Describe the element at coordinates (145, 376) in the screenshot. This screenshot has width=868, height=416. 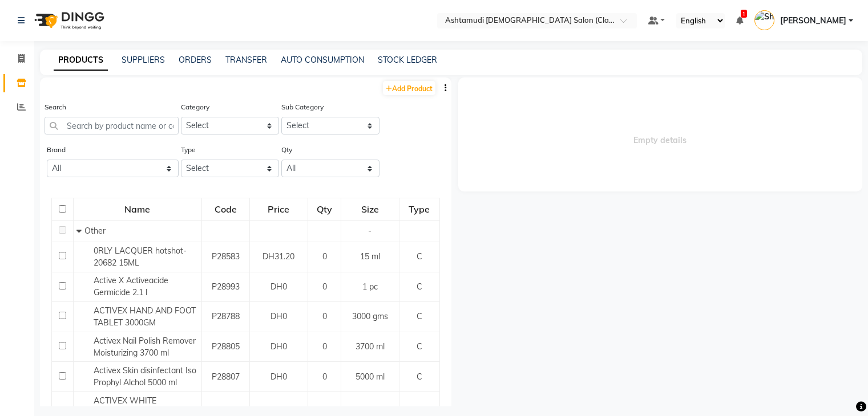
I see `span: Activex Skin disinfectant Iso Prophyl Alchol 5000 ml` at that location.